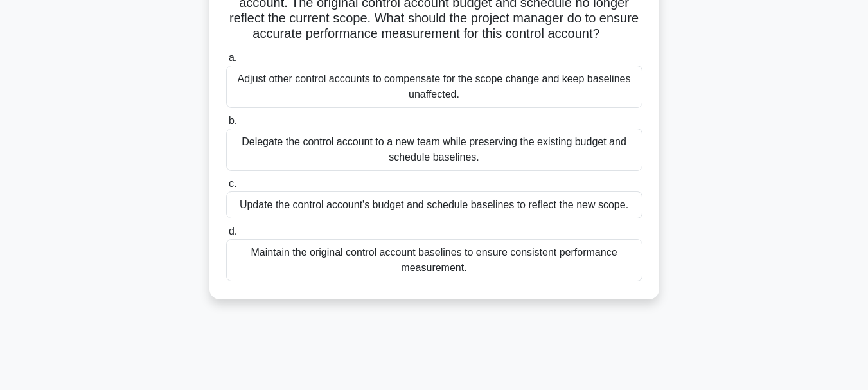 This screenshot has width=868, height=390. I want to click on span: b., so click(233, 120).